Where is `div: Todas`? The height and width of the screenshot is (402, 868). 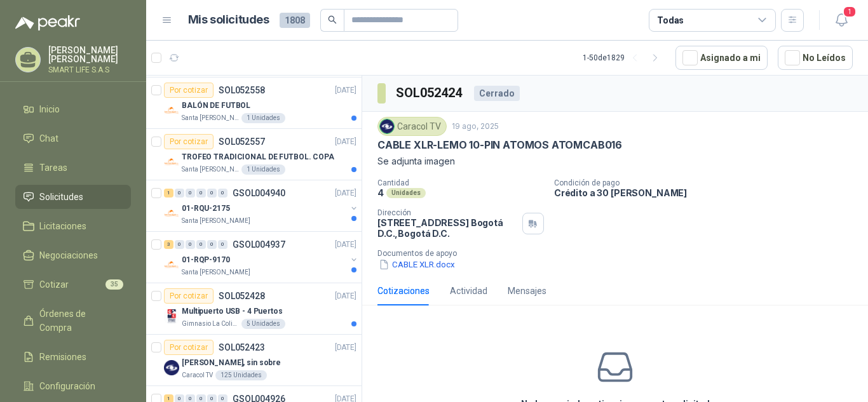
div: Todas is located at coordinates (671, 21).